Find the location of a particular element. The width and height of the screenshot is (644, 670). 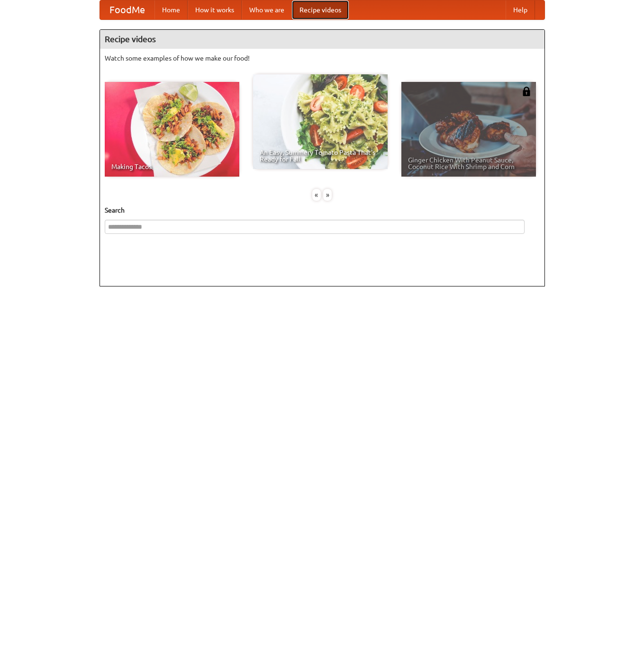

h5: Search is located at coordinates (322, 210).